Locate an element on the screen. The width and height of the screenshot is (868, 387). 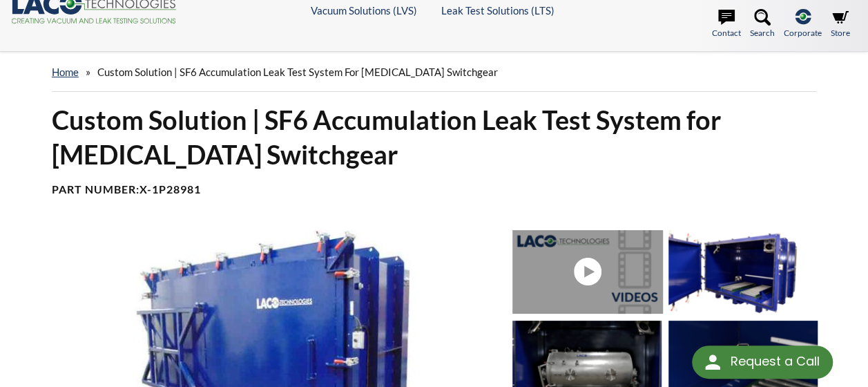
a: Search is located at coordinates (762, 24).